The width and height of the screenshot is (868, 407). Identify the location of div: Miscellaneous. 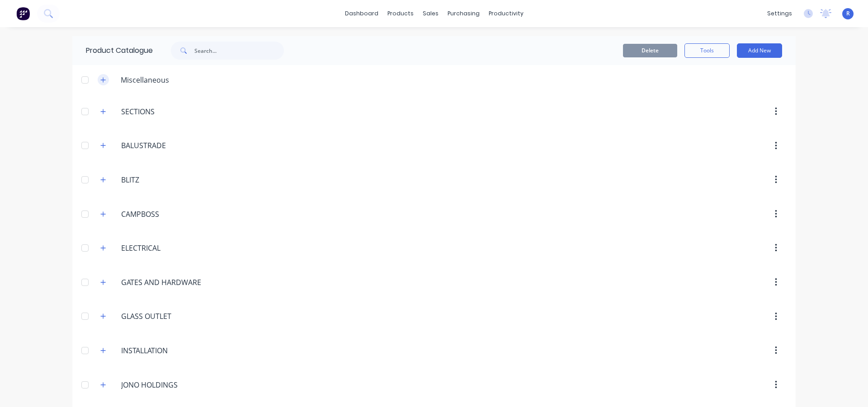
(145, 80).